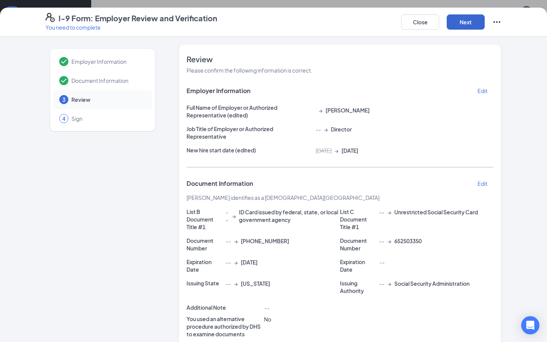  Describe the element at coordinates (466, 22) in the screenshot. I see `button: Next` at that location.